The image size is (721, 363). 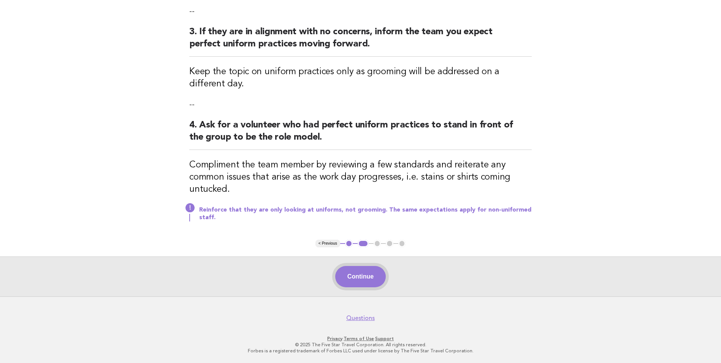 I want to click on a: Terms of Use, so click(x=359, y=338).